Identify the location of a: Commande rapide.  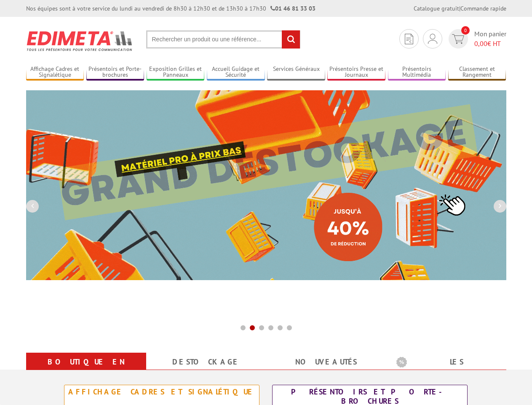
(484, 9).